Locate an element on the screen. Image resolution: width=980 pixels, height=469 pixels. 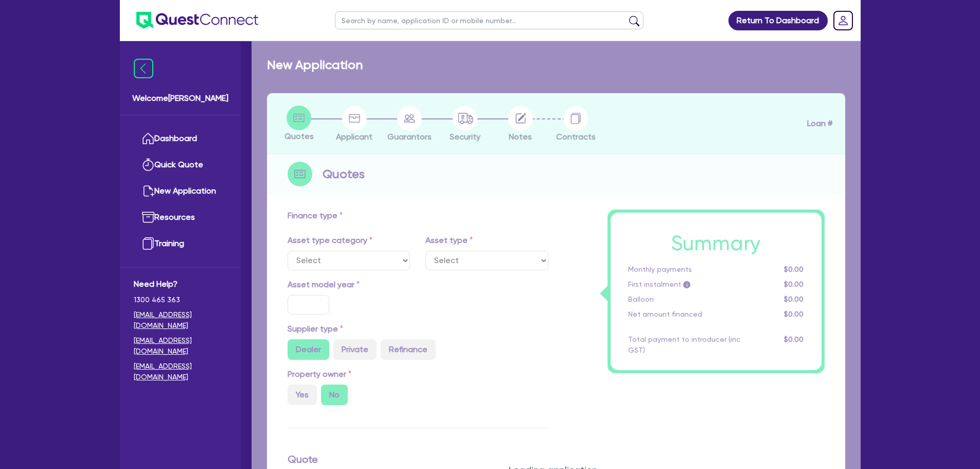
span: Need Help? is located at coordinates (180, 284).